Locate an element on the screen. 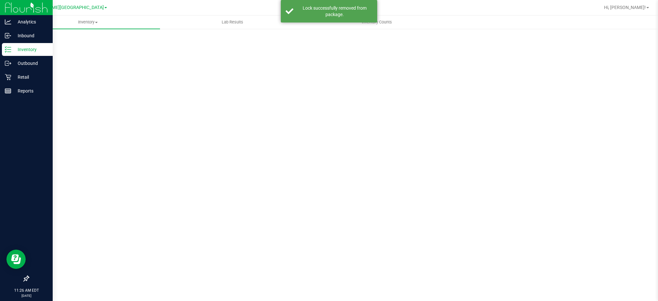 The width and height of the screenshot is (658, 301). inline-svg: Inventory is located at coordinates (8, 50).